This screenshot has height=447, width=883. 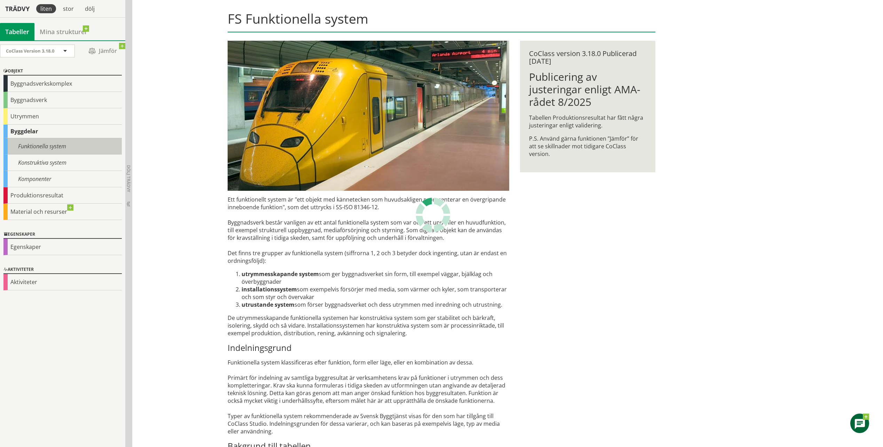 What do you see at coordinates (68, 9) in the screenshot?
I see `div: stor` at bounding box center [68, 9].